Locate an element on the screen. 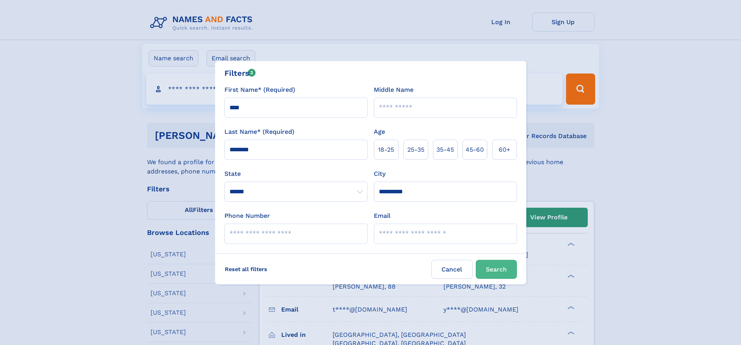 Image resolution: width=741 pixels, height=345 pixels. label: Phone Number is located at coordinates (247, 216).